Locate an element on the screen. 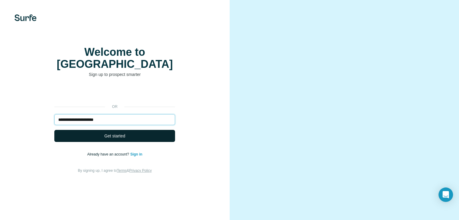 The height and width of the screenshot is (220, 459). span: By signing up, I agree to & is located at coordinates (115, 171).